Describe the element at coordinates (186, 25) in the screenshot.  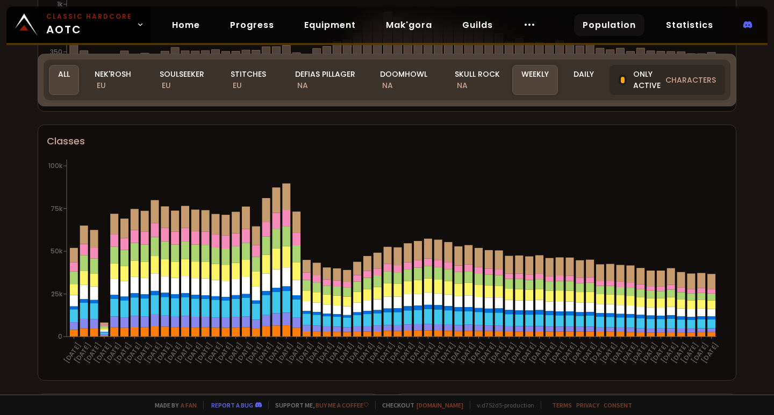
I see `a: Home` at that location.